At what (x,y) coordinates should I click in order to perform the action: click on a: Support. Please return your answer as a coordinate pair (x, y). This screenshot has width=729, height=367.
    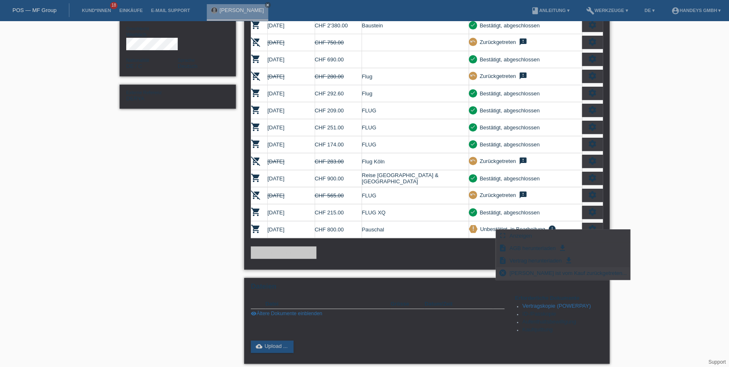
    Looking at the image, I should click on (717, 362).